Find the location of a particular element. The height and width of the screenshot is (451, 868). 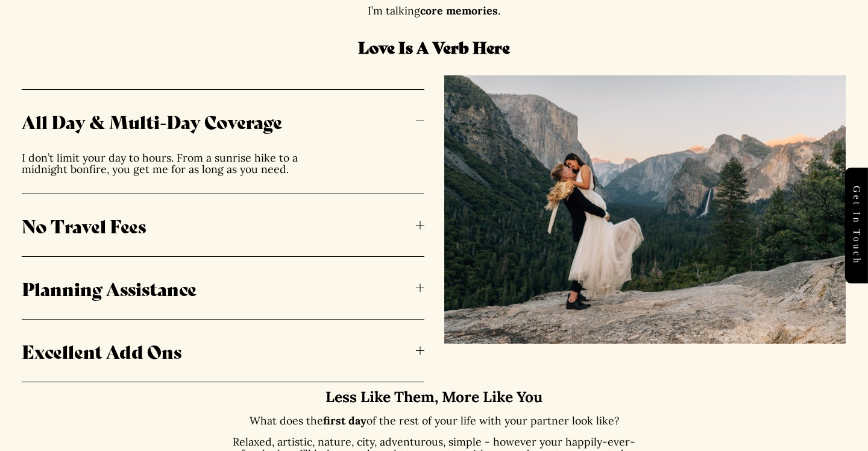

p: I’m talking . is located at coordinates (434, 11).